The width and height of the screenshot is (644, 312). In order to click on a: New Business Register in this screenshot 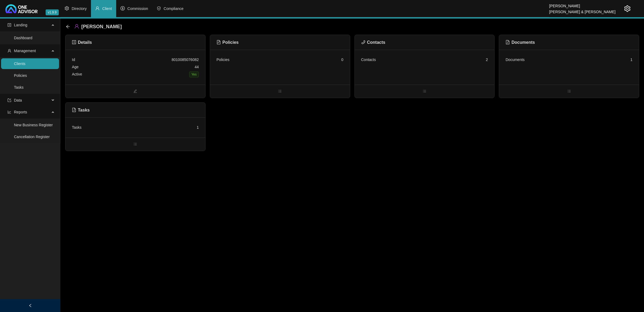, I will do `click(34, 125)`.